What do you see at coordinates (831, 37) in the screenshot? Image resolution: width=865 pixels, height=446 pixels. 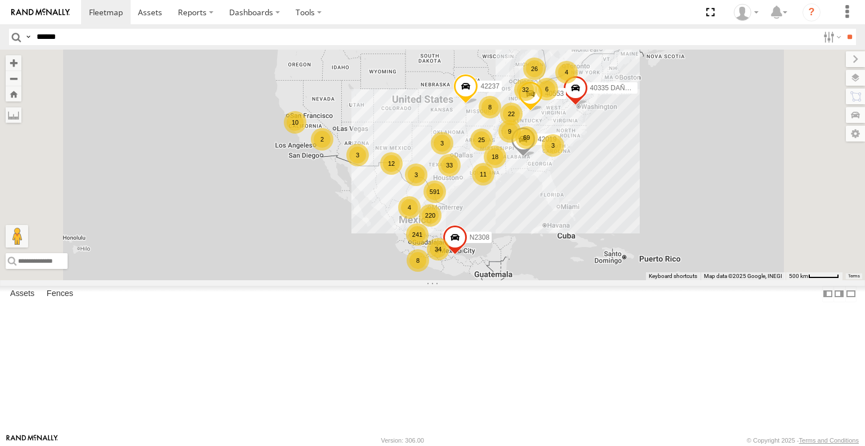 I see `label: Search Filter Options` at bounding box center [831, 37].